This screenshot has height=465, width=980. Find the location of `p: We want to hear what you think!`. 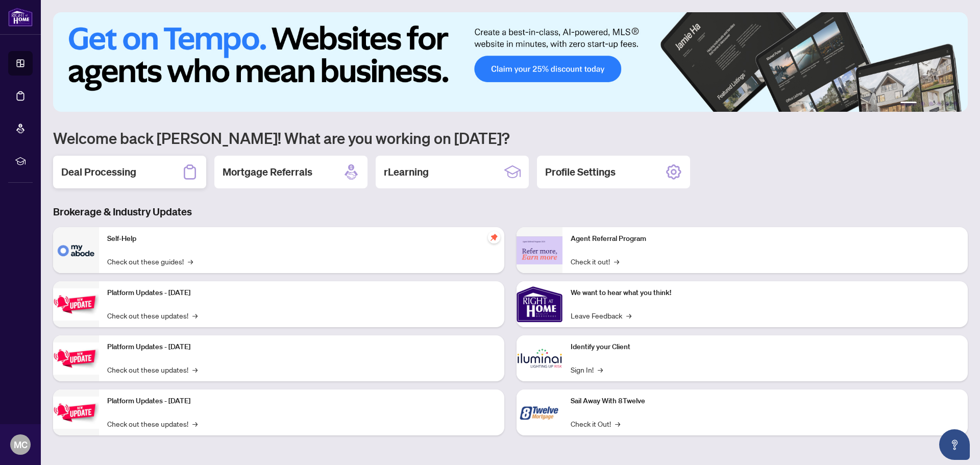

p: We want to hear what you think! is located at coordinates (766, 293).